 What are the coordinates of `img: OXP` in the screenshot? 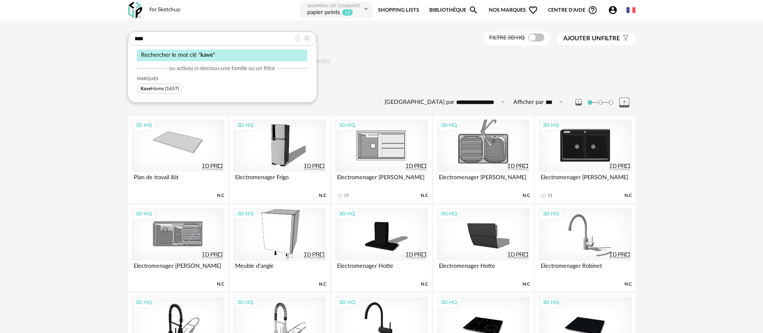 It's located at (135, 10).